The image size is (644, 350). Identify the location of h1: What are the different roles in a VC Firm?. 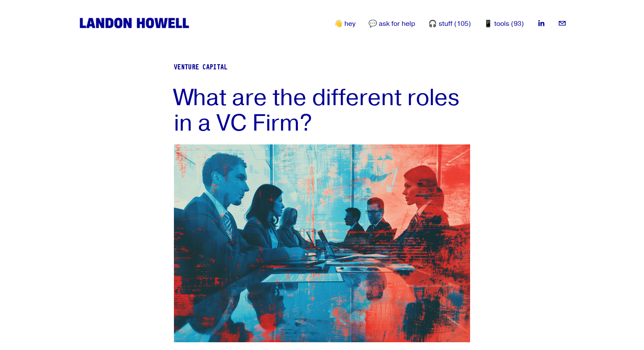
(322, 110).